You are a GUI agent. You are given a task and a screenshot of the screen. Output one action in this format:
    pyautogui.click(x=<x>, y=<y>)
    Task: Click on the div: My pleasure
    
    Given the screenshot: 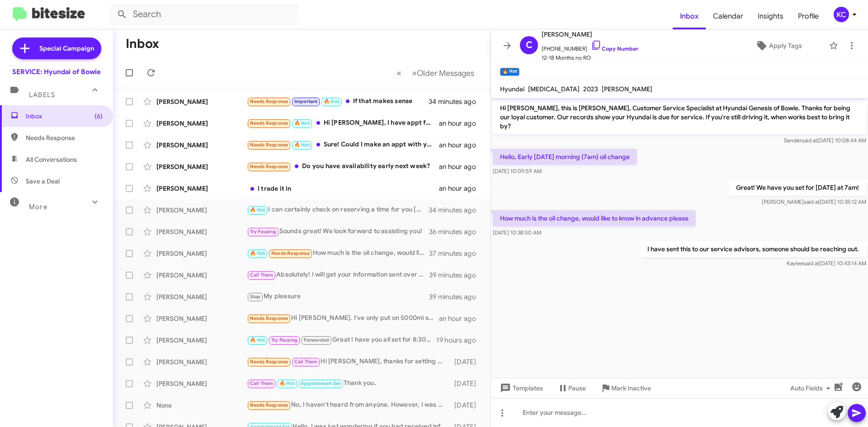 What is the action you would take?
    pyautogui.click(x=338, y=297)
    